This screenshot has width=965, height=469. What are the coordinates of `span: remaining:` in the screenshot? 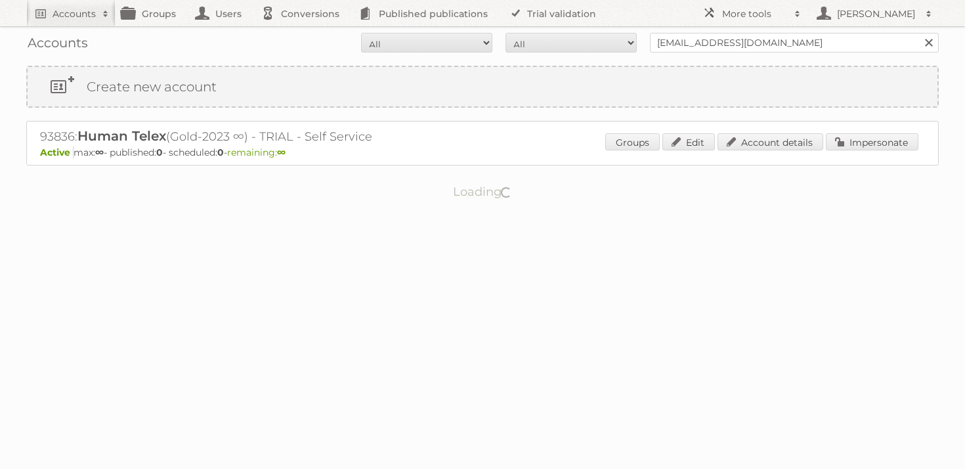 It's located at (256, 152).